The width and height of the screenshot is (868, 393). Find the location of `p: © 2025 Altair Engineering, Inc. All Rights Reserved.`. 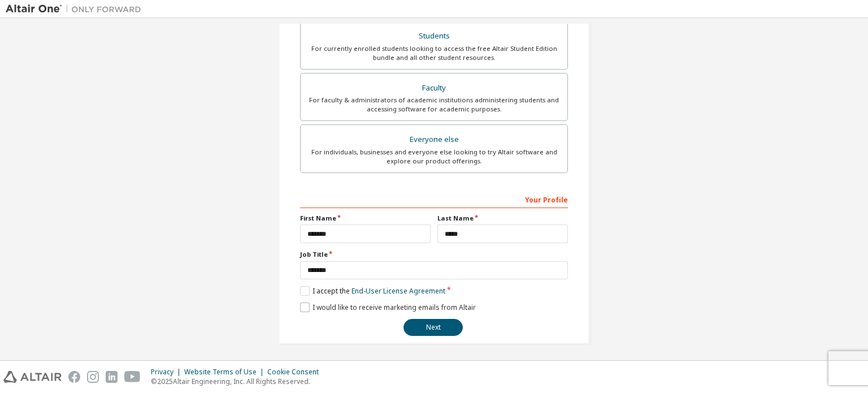

p: © 2025 Altair Engineering, Inc. All Rights Reserved. is located at coordinates (238, 381).